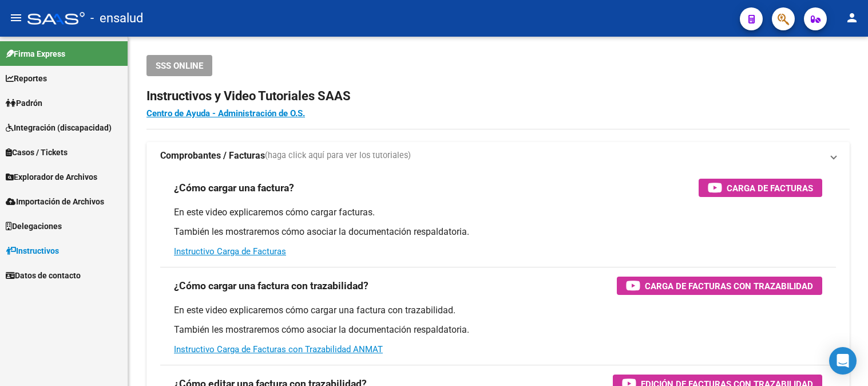  Describe the element at coordinates (24, 103) in the screenshot. I see `span: Padrón` at that location.